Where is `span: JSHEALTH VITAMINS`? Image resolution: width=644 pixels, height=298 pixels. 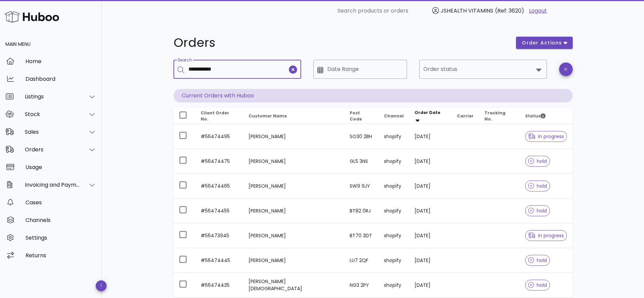 span: JSHEALTH VITAMINS is located at coordinates (467, 11).